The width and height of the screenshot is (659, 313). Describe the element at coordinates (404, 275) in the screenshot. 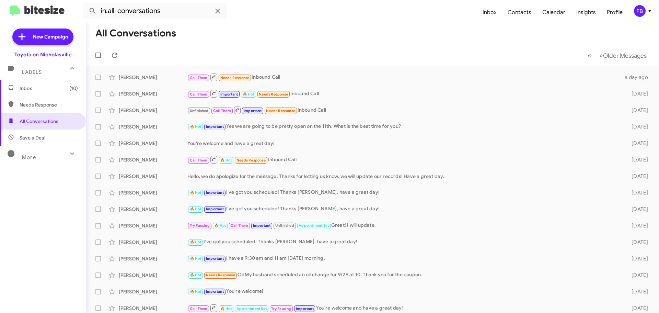

I see `div: Oil My husband scheduled an oil change for 9/29 at 10. Thank you for the coupon.` at that location.